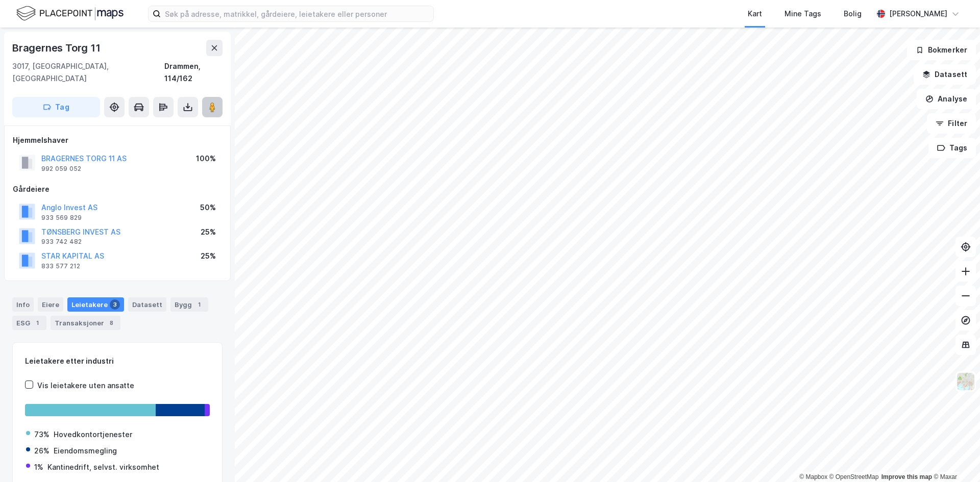 This screenshot has height=482, width=980. What do you see at coordinates (61, 242) in the screenshot?
I see `div: 933 742 482` at bounding box center [61, 242].